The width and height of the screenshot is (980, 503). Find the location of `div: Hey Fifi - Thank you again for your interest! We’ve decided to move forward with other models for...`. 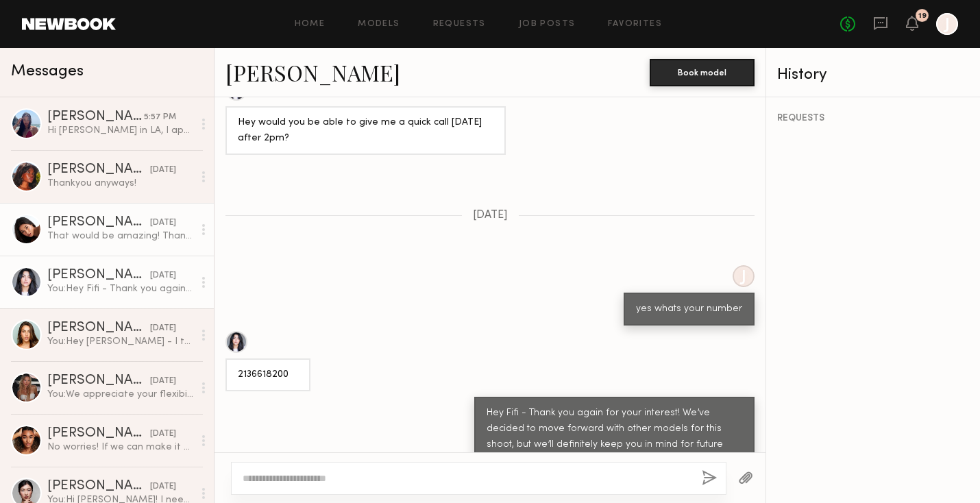

div: Hey Fifi - Thank you again for your interest! We’ve decided to move forward with other models for... is located at coordinates (614, 437).